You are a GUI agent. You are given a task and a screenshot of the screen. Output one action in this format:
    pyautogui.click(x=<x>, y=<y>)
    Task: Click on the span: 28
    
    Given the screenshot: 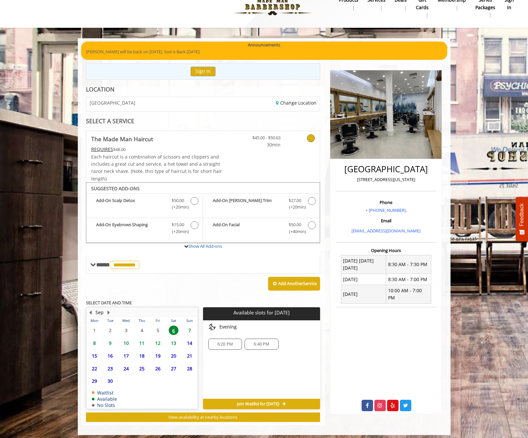 What is the action you would take?
    pyautogui.click(x=189, y=368)
    